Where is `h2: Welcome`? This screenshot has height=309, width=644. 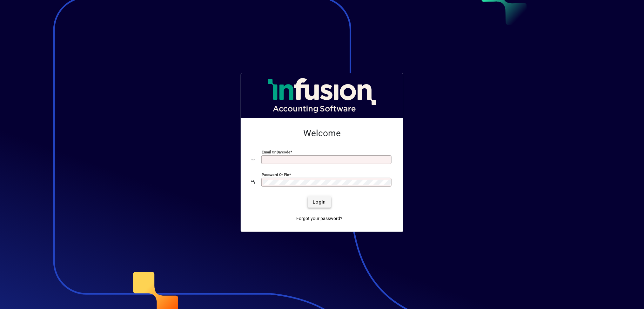 h2: Welcome is located at coordinates (322, 133).